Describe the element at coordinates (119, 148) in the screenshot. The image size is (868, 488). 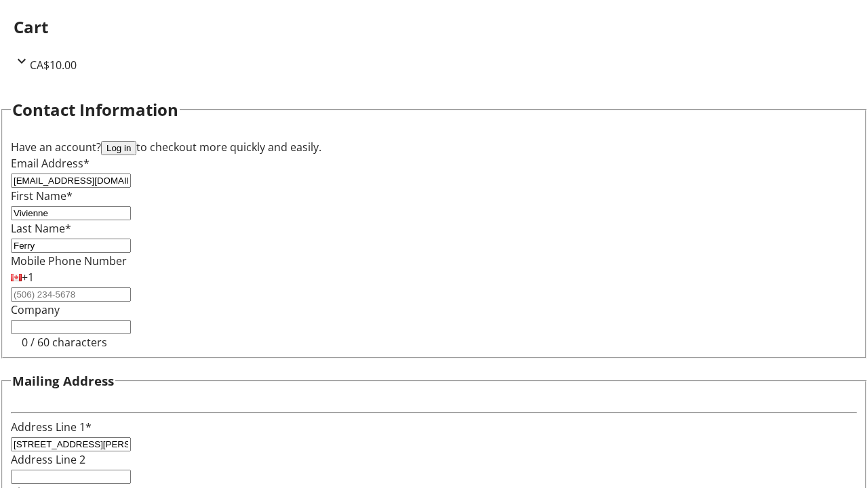
I see `button: Log in` at that location.